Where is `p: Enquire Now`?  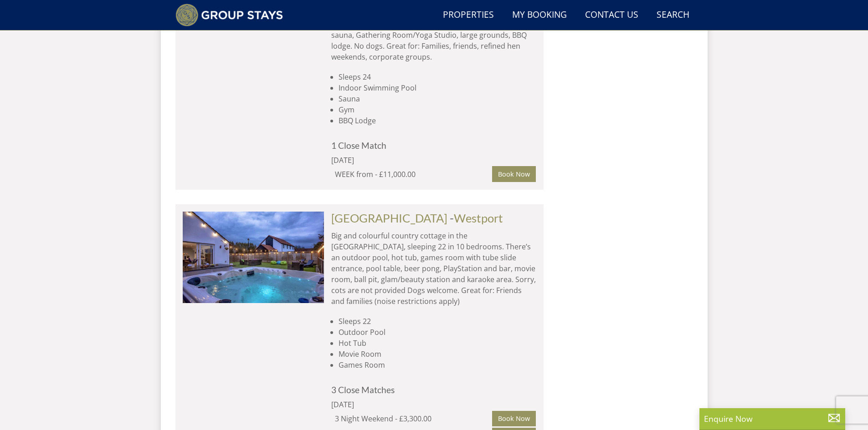 p: Enquire Now is located at coordinates (772, 418).